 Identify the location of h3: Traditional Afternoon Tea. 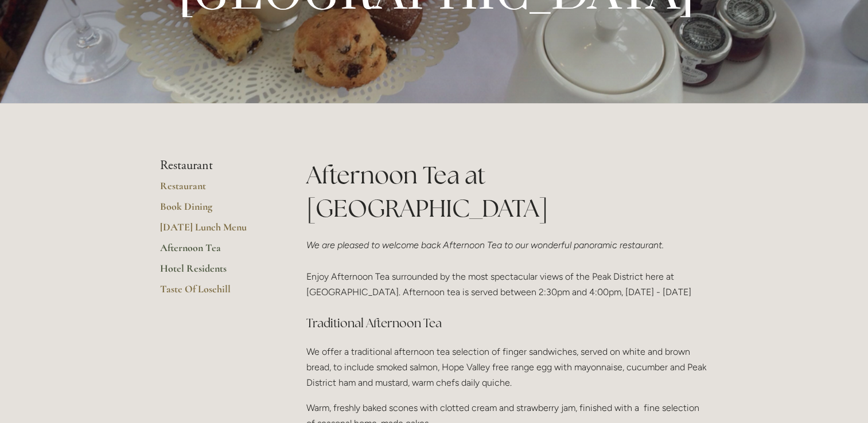
(507, 323).